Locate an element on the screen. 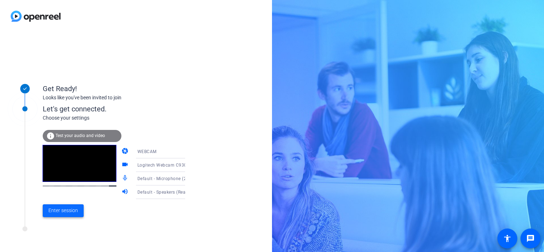  mat-icon: volume_up is located at coordinates (126, 192).